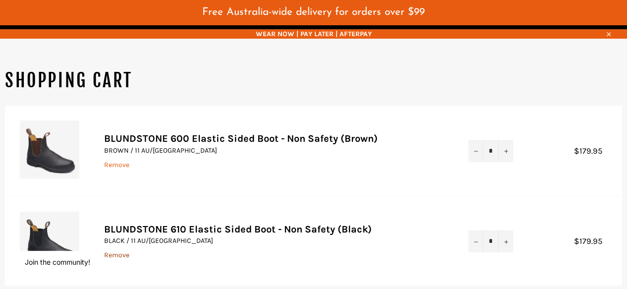  Describe the element at coordinates (313, 81) in the screenshot. I see `h1: Shopping Cart` at that location.